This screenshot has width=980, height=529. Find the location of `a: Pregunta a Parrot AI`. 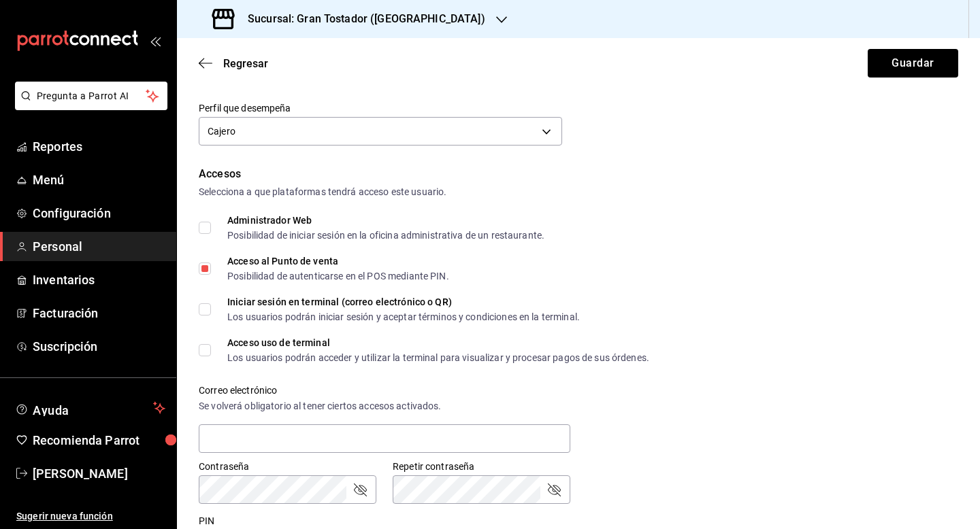

a: Pregunta a Parrot AI is located at coordinates (89, 106).